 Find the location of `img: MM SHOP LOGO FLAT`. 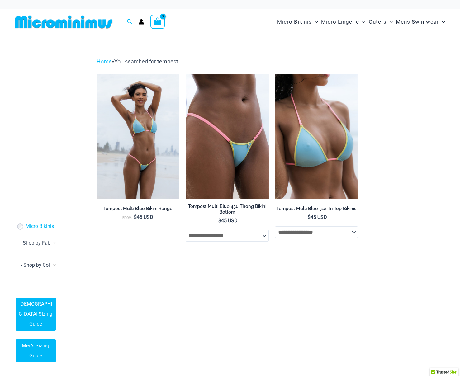

img: MM SHOP LOGO FLAT is located at coordinates (64, 22).